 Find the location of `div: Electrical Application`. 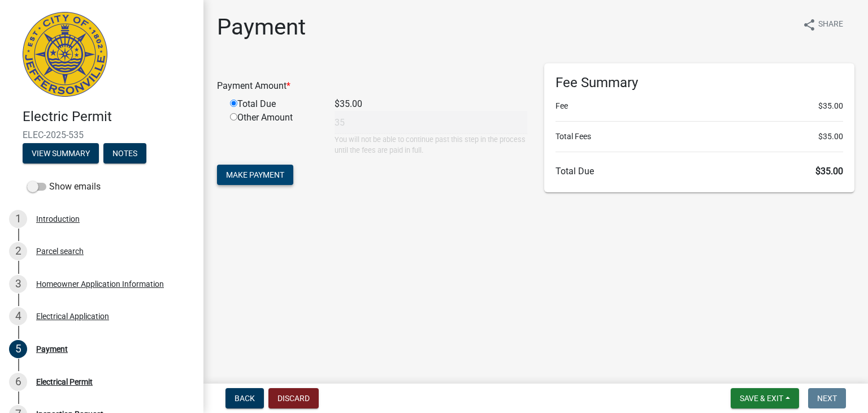

div: Electrical Application is located at coordinates (72, 316).